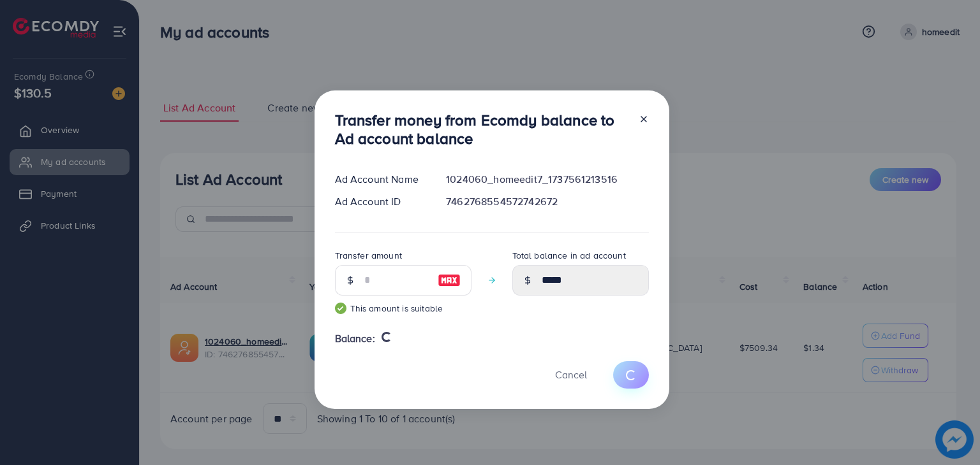 Image resolution: width=980 pixels, height=465 pixels. I want to click on div: Ad Account ID, so click(380, 201).